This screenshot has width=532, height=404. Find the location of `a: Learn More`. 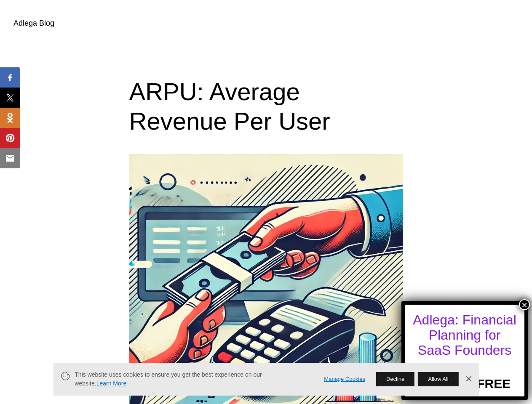

a: Learn More is located at coordinates (111, 383).